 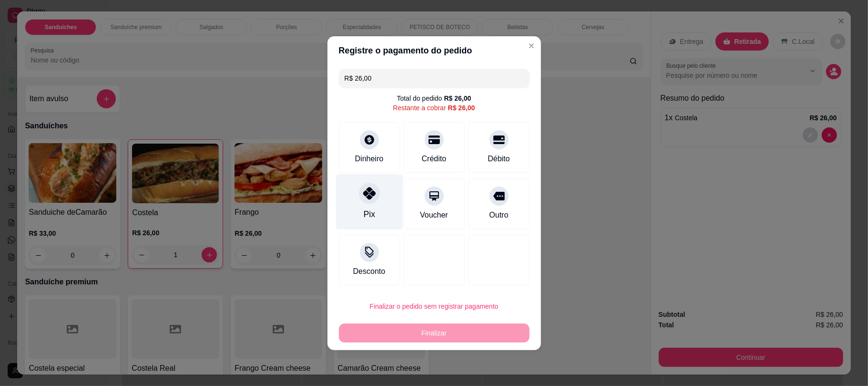 What do you see at coordinates (434, 98) in the screenshot?
I see `div: Total do pedido` at bounding box center [434, 98].